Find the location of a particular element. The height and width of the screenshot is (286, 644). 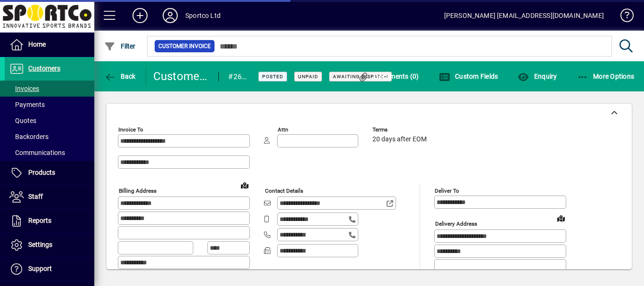

button: More Options is located at coordinates (606, 77).